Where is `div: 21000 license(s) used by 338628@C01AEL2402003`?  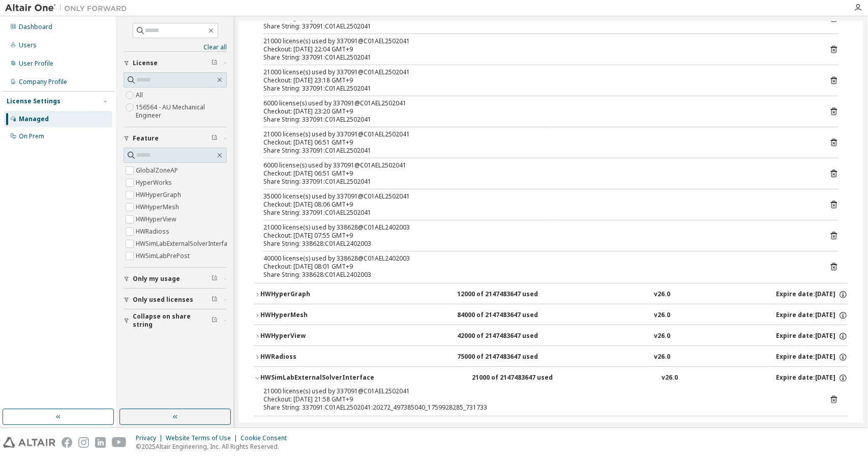 div: 21000 license(s) used by 338628@C01AEL2402003 is located at coordinates (539, 228).